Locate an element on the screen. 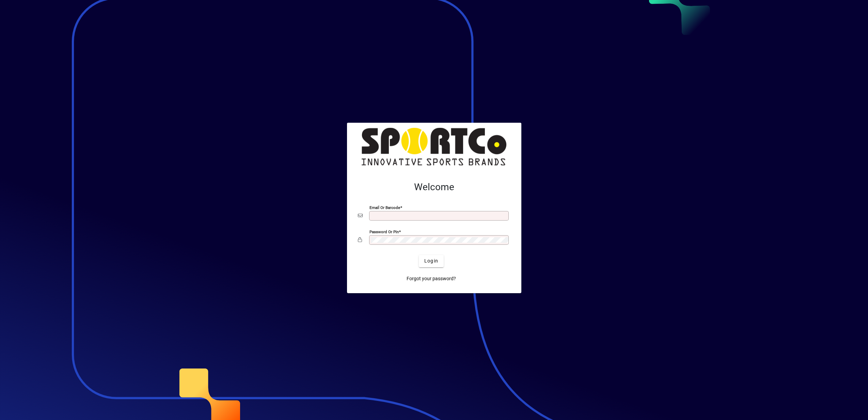  span: Forgot your password? is located at coordinates (431, 278).